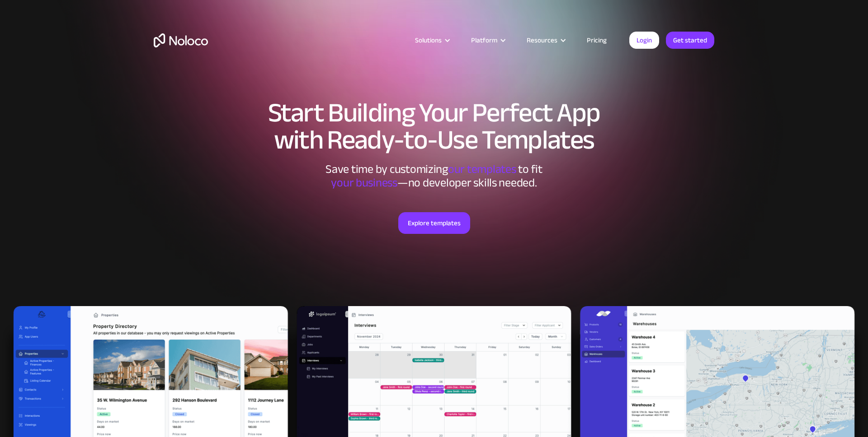 The height and width of the screenshot is (437, 868). What do you see at coordinates (690, 40) in the screenshot?
I see `a: Get started` at bounding box center [690, 40].